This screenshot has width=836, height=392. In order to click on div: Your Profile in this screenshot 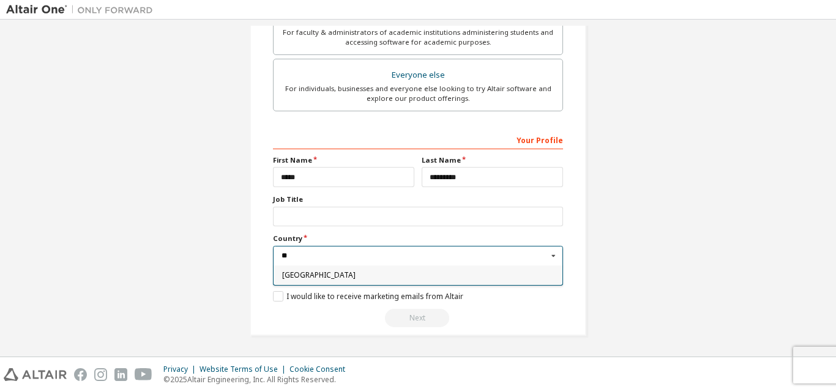, I will do `click(418, 140)`.